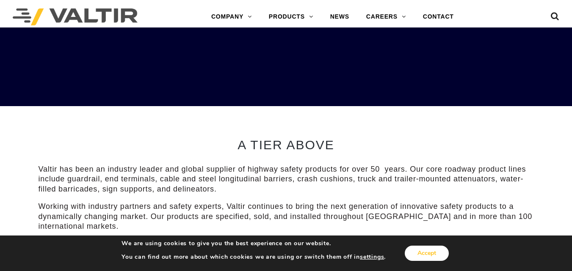 The height and width of the screenshot is (271, 572). I want to click on p: We are using cookies to give you the best experience on our website., so click(254, 244).